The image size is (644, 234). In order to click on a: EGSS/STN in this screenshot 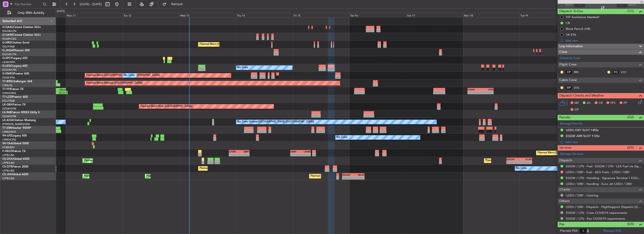, I will do `click(8, 77)`.